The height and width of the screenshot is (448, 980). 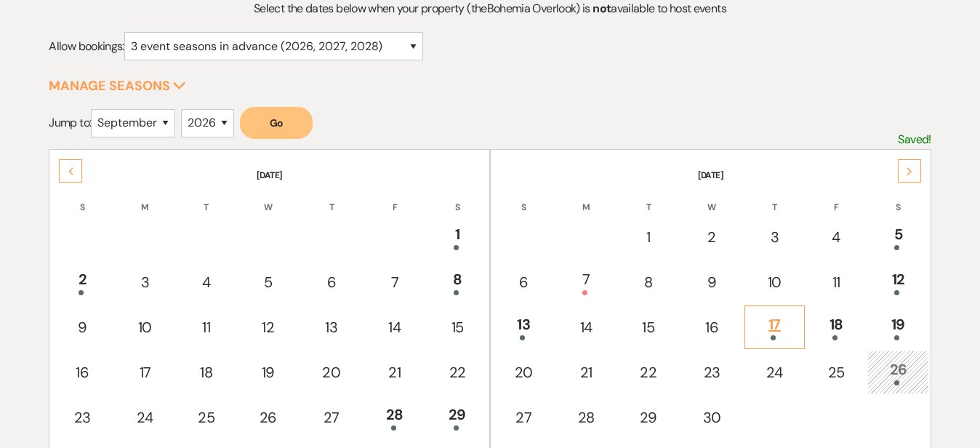 I want to click on span: Jump to:, so click(x=70, y=122).